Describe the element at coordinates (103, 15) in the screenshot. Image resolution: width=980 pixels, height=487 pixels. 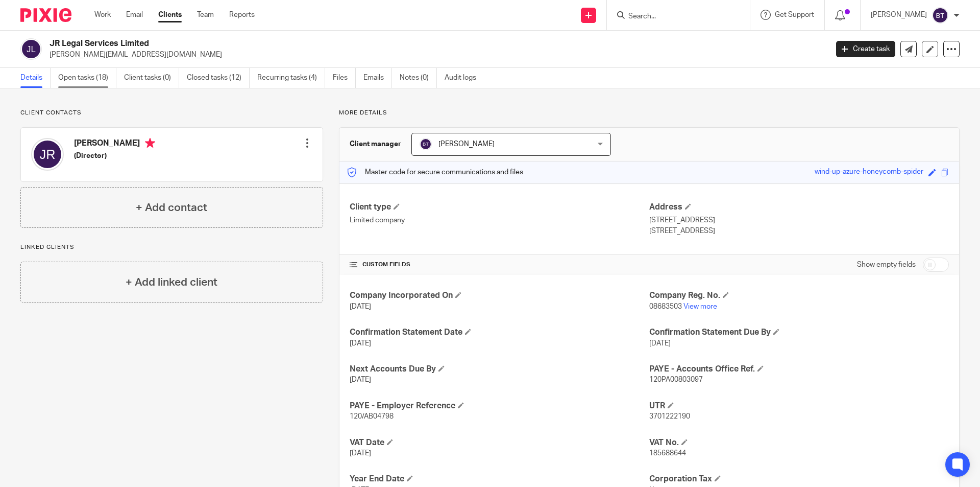
I see `a: Work` at that location.